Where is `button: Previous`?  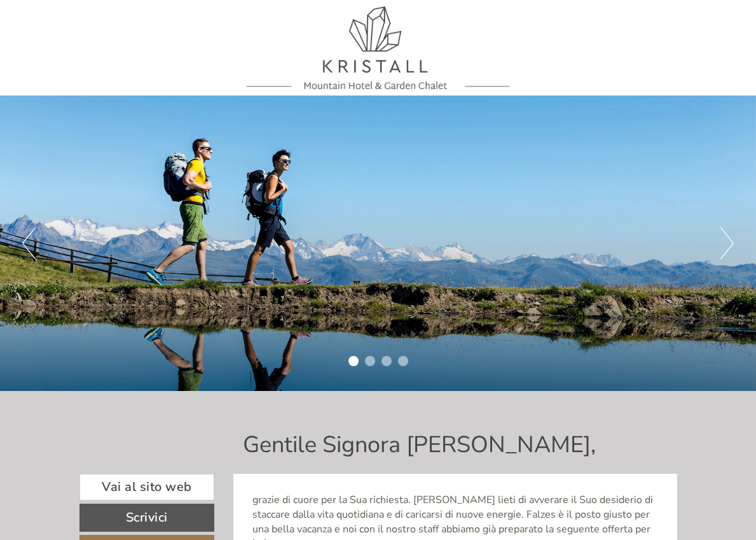 button: Previous is located at coordinates (29, 243).